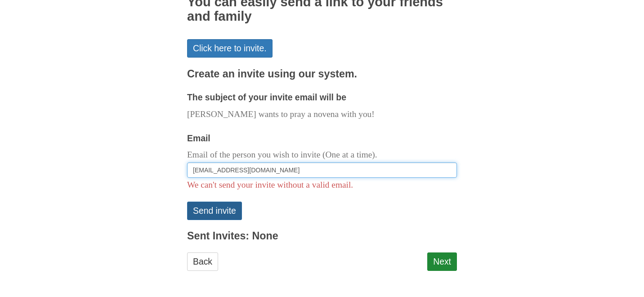  What do you see at coordinates (322, 74) in the screenshot?
I see `h3: Create an invite using our system.` at bounding box center [322, 74].